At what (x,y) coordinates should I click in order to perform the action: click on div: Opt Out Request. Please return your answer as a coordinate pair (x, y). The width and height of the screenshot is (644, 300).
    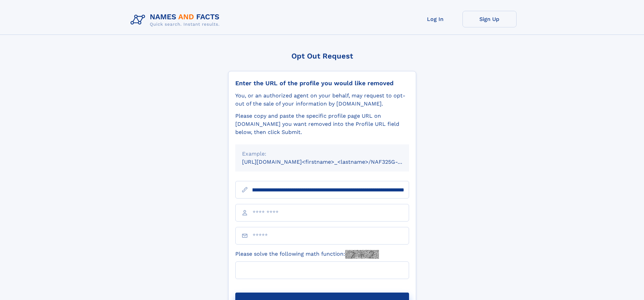
    Looking at the image, I should click on (322, 56).